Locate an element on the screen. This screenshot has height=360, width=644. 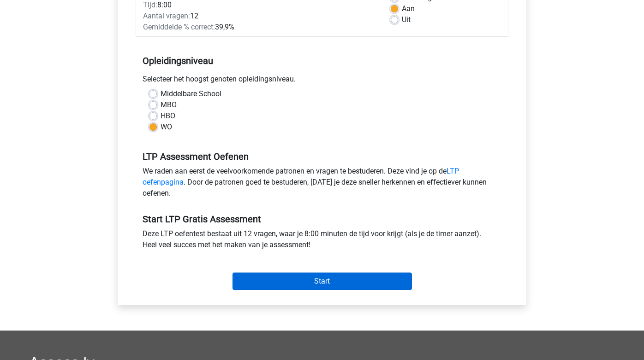
label: HBO is located at coordinates (168, 116).